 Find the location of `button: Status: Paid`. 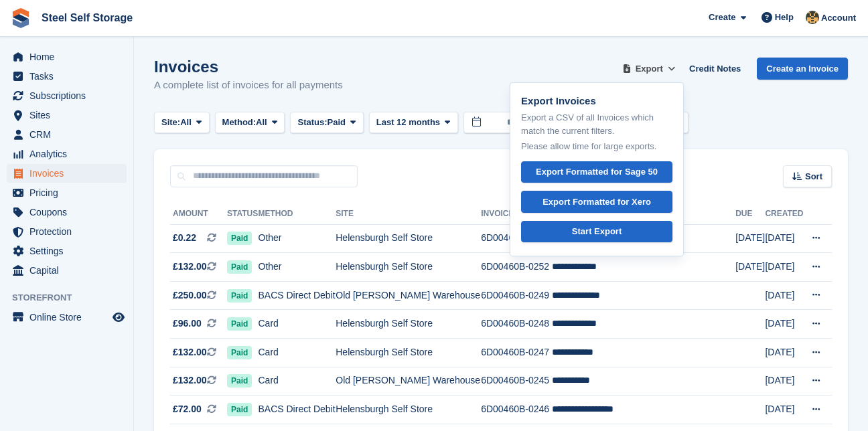

button: Status: Paid is located at coordinates (326, 122).